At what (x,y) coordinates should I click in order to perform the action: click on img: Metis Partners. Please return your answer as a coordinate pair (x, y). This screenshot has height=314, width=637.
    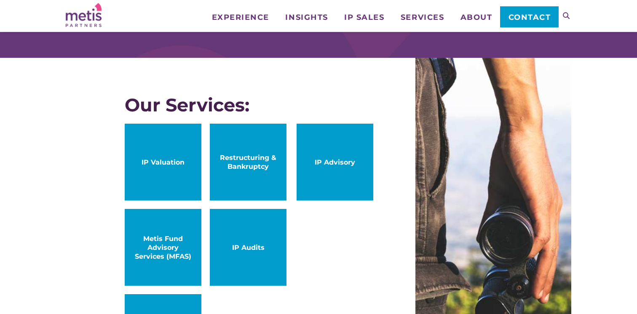
    Looking at the image, I should click on (83, 15).